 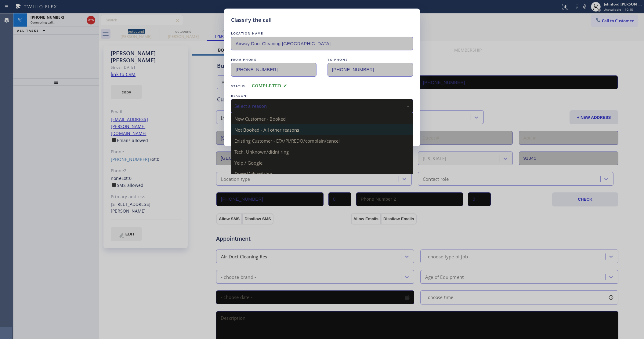 I want to click on span: COMPLETED, so click(x=269, y=86).